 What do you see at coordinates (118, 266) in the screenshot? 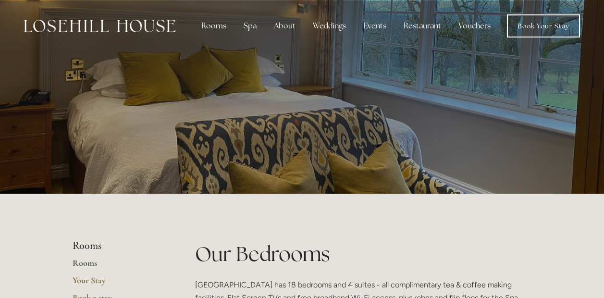
I see `a: Rooms` at bounding box center [118, 266].